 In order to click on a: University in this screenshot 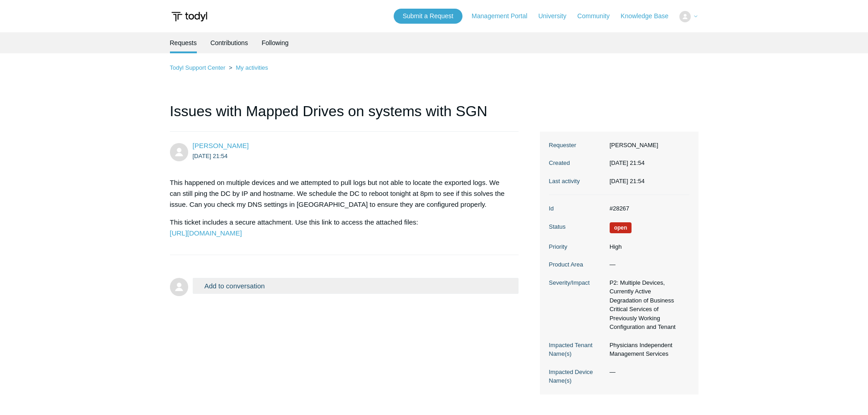, I will do `click(556, 16)`.